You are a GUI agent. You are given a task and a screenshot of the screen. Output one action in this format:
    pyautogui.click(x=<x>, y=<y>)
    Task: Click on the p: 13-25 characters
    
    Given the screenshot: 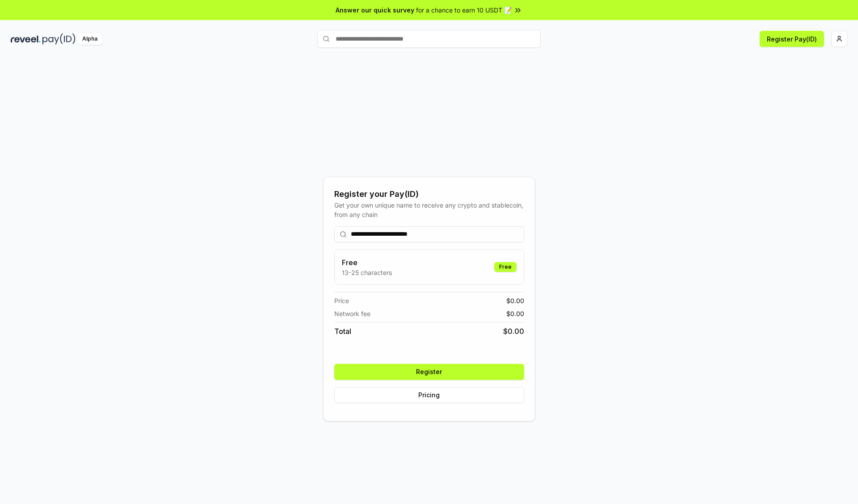 What is the action you would take?
    pyautogui.click(x=367, y=272)
    